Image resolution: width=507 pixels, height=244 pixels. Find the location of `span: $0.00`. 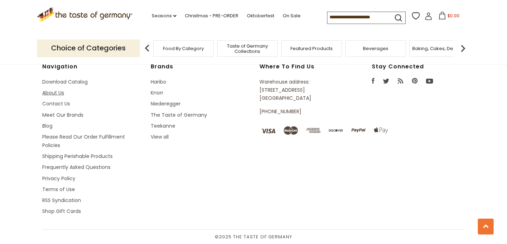

span: $0.00 is located at coordinates (454, 15).